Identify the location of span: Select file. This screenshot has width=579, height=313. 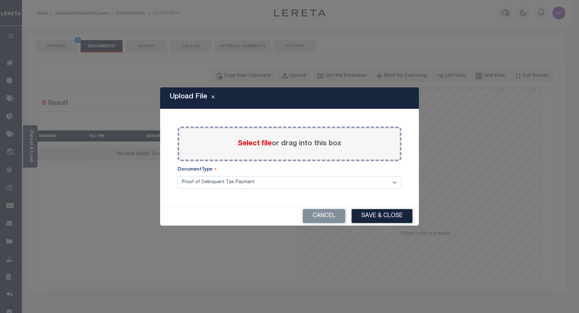
(255, 144).